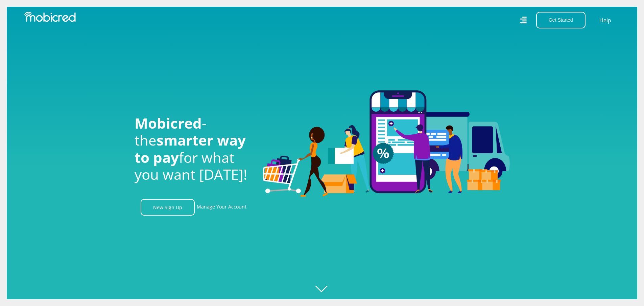  Describe the element at coordinates (190, 149) in the screenshot. I see `span: smarter way to pay` at that location.